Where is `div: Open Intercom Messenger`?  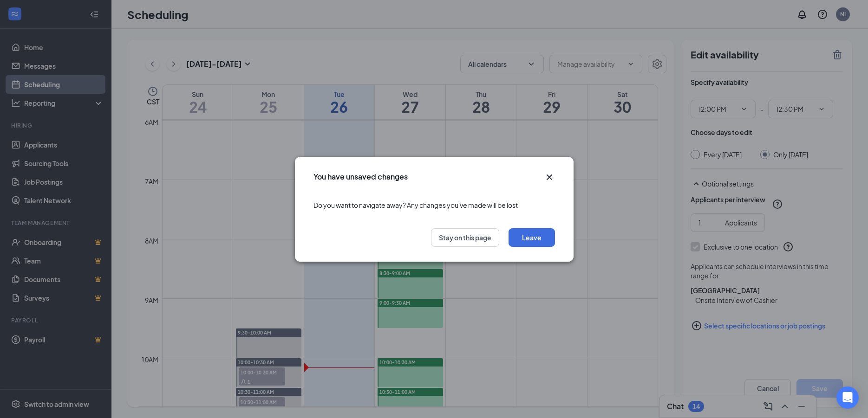
div: Open Intercom Messenger is located at coordinates (847, 397).